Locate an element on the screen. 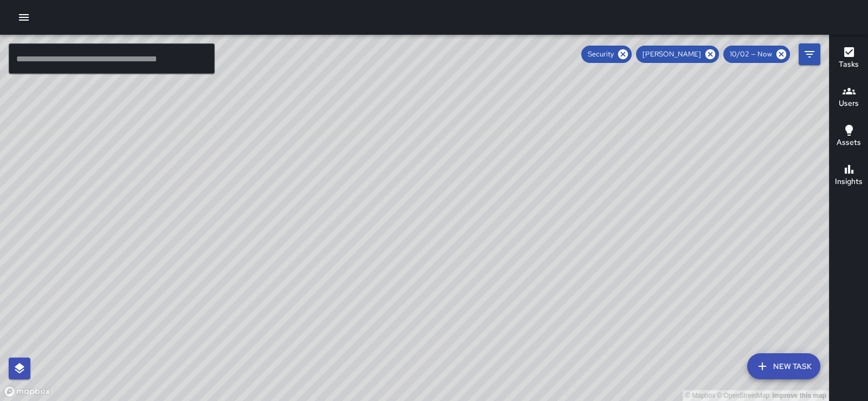 This screenshot has height=401, width=868. h6: Tasks is located at coordinates (849, 65).